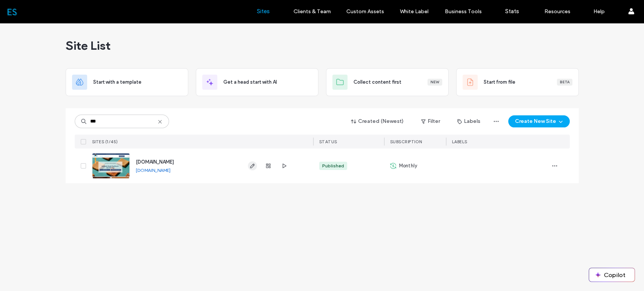  I want to click on label: Custom Assets, so click(365, 11).